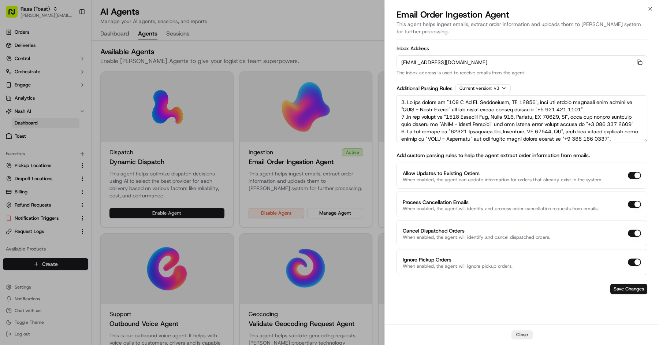 The image size is (659, 345). What do you see at coordinates (476, 237) in the screenshot?
I see `p: When enabled, the agent will identify and cancel dispatched orders.` at bounding box center [476, 237].